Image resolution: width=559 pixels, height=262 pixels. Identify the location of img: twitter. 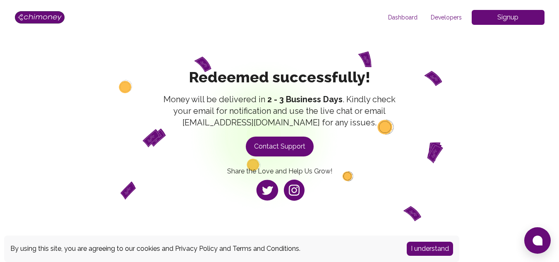
(268, 190).